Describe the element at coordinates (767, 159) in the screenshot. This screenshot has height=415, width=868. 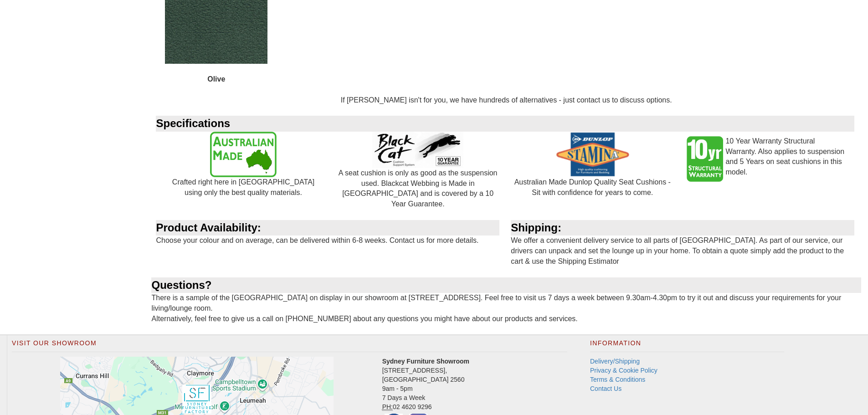
I see `div: 10 Year Warranty Structural Warranty. Also applies to suspension and 5 Years on seat cushions in ...` at that location.